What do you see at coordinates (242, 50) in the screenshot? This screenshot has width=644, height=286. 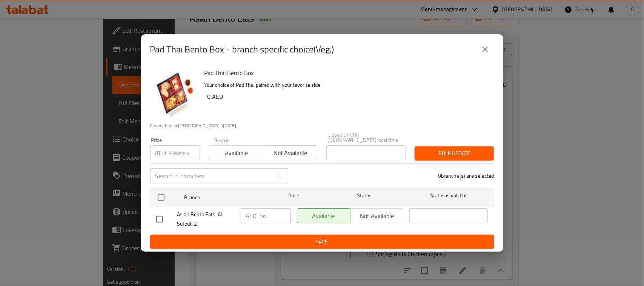 I see `h2: Pad Thai Bento Box - branch specific choice(Veg.)` at bounding box center [242, 50].